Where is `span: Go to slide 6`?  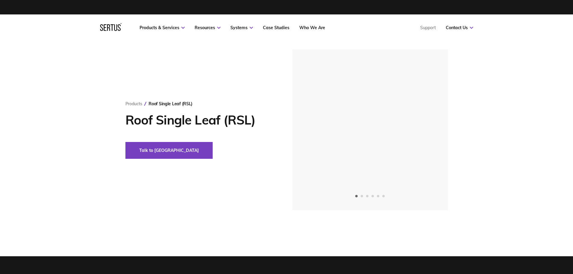
span: Go to slide 6 is located at coordinates (384, 196).